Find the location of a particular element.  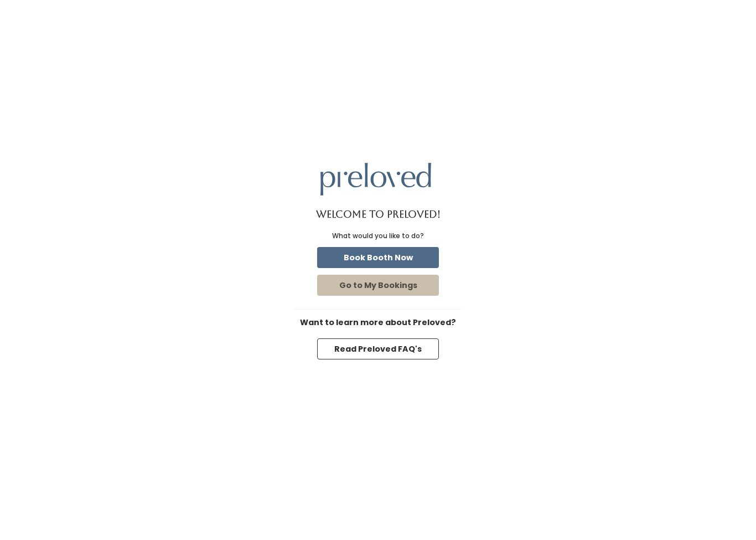

a: Go to My Bookings is located at coordinates (378, 285).